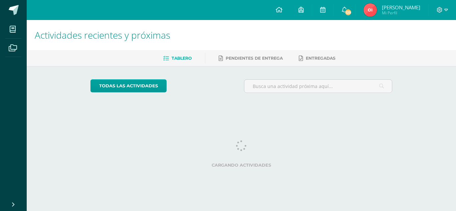  I want to click on a: todas las Actividades, so click(128, 86).